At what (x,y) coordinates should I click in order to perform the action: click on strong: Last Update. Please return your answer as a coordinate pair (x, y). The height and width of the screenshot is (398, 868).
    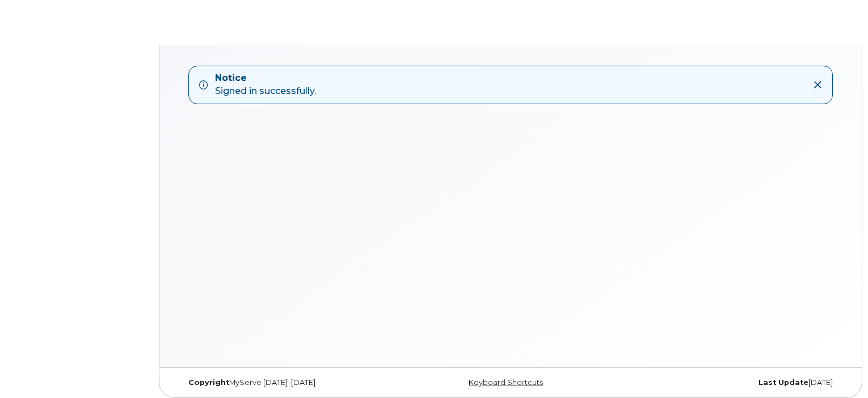
    Looking at the image, I should click on (783, 382).